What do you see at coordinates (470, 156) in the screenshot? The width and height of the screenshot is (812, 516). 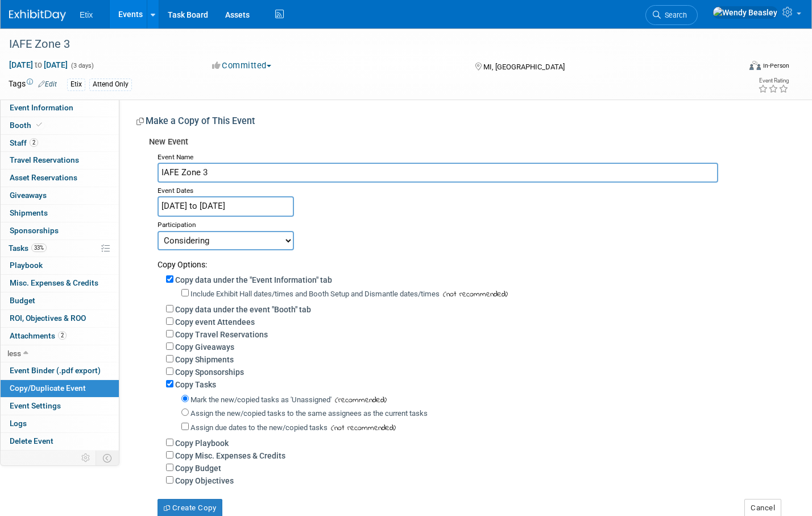 I see `div: Event Name` at bounding box center [470, 156].